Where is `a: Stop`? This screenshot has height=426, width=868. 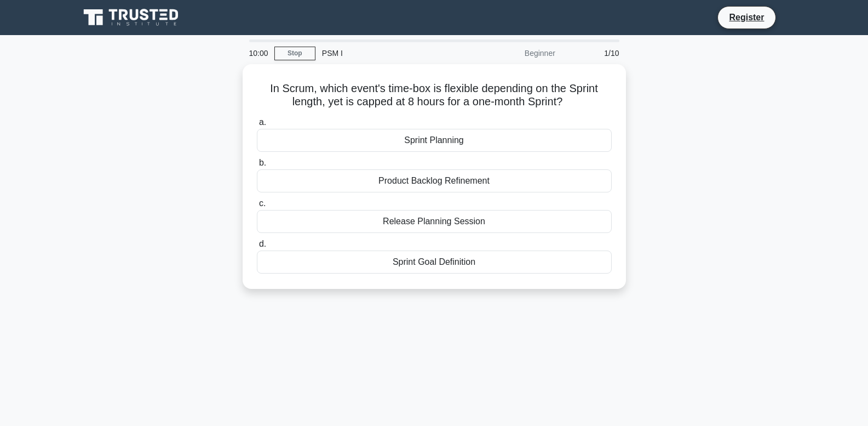 a: Stop is located at coordinates (294, 53).